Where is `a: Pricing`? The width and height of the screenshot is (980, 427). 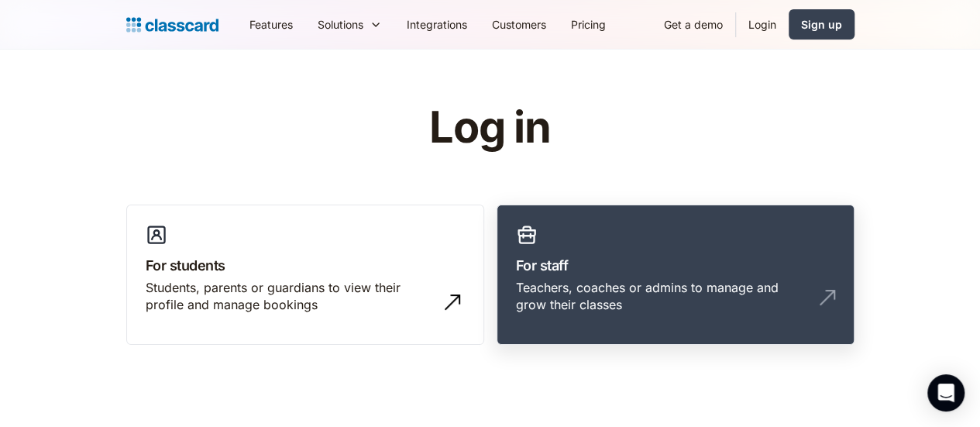
a: Pricing is located at coordinates (588, 24).